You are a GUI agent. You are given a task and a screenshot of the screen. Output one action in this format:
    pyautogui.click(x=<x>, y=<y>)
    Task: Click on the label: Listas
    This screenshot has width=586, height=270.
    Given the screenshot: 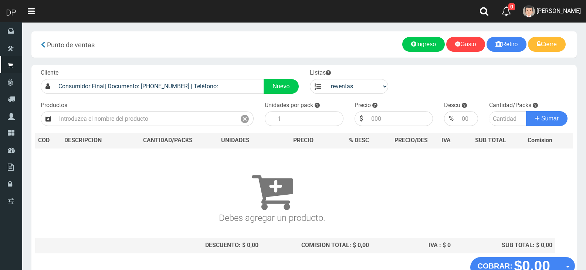 What is the action you would take?
    pyautogui.click(x=320, y=73)
    